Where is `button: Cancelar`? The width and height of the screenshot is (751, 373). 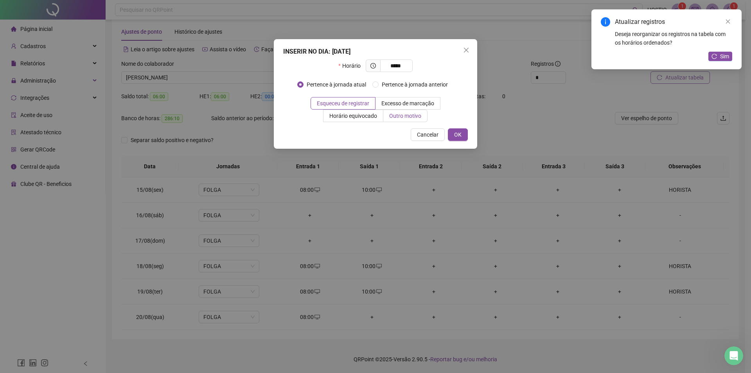
button: Cancelar is located at coordinates (427, 134).